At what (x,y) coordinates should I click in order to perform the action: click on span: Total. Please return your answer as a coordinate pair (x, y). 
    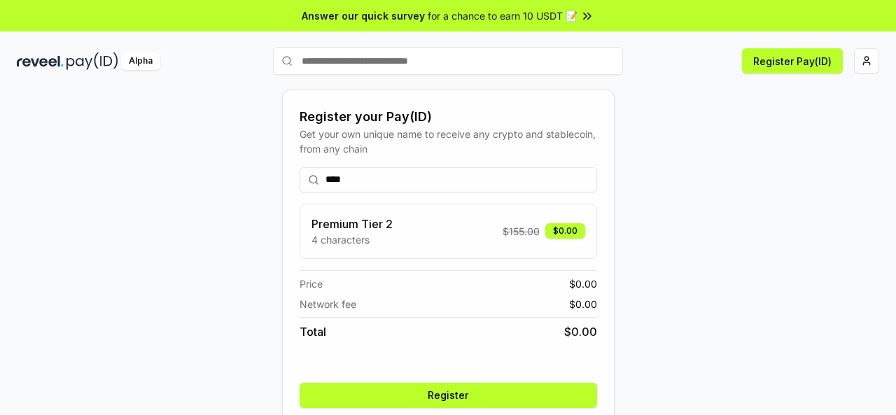
    Looking at the image, I should click on (313, 332).